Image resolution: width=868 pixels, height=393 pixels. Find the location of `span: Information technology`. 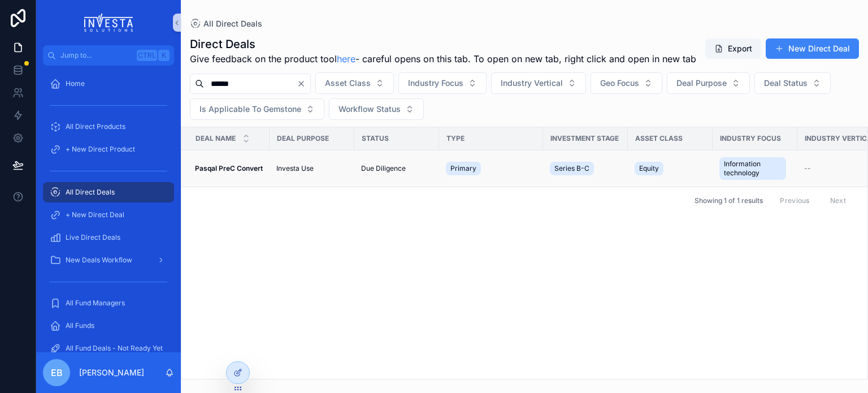

span: Information technology is located at coordinates (753, 168).